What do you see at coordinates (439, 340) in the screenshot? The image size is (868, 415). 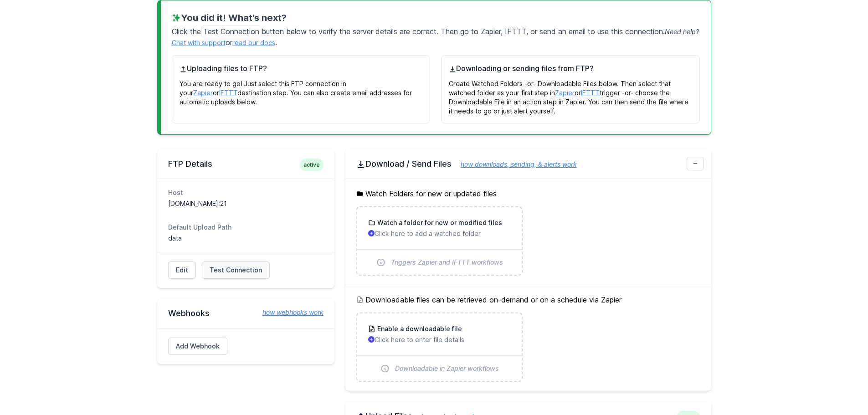 I see `p: Click here to enter file details` at bounding box center [439, 340].